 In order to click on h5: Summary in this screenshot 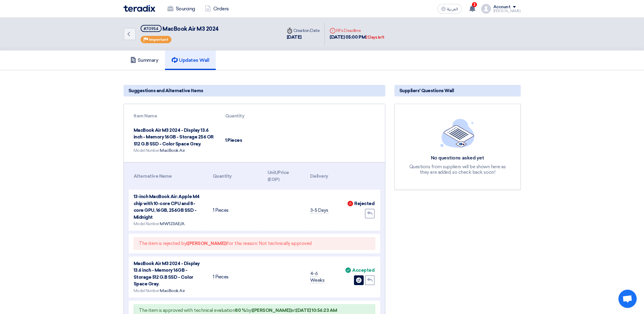, I will do `click(144, 60)`.